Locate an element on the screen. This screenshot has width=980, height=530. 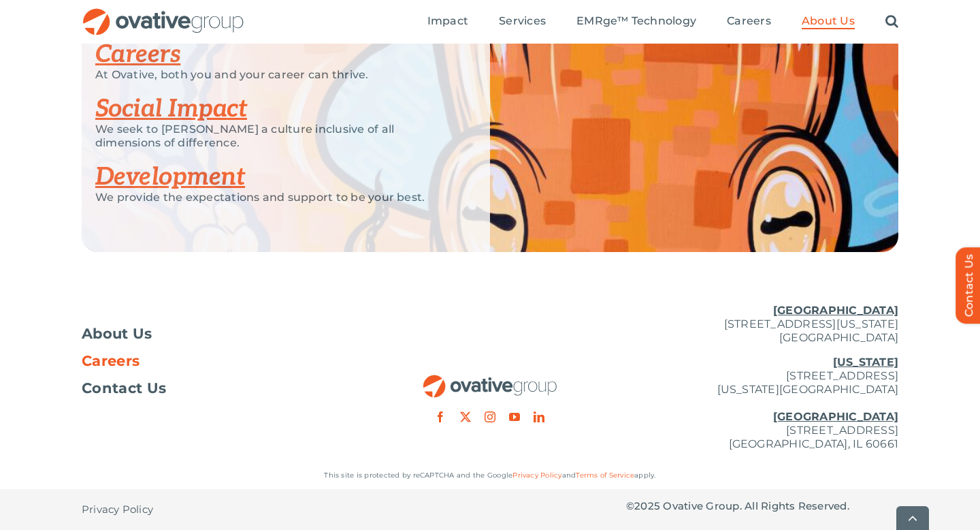
span: 2025 is located at coordinates (647, 505).